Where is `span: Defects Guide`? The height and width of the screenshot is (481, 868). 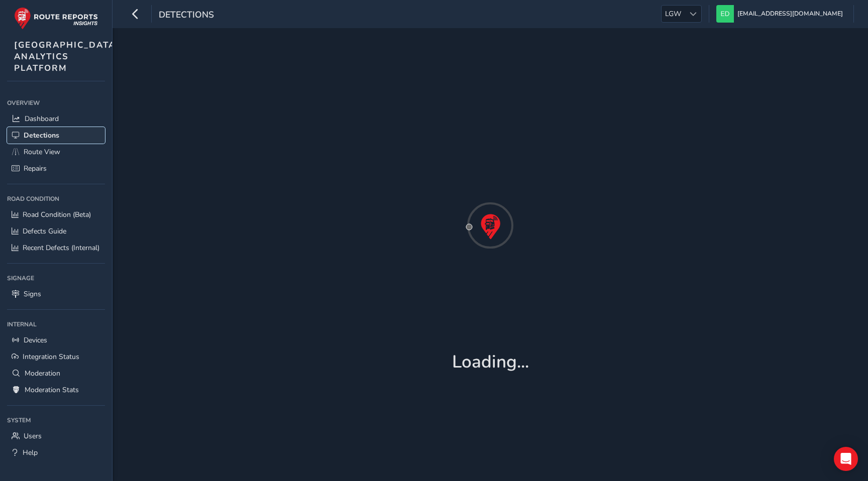 span: Defects Guide is located at coordinates (44, 231).